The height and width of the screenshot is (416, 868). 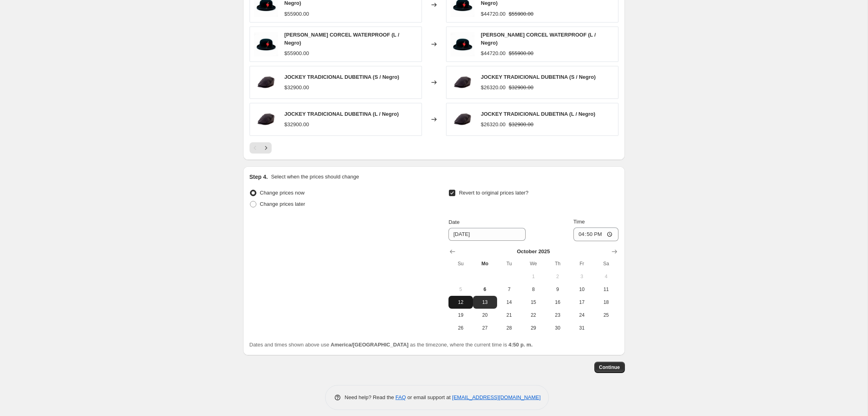 What do you see at coordinates (557, 302) in the screenshot?
I see `button: Thursday October 16 2025` at bounding box center [557, 302].